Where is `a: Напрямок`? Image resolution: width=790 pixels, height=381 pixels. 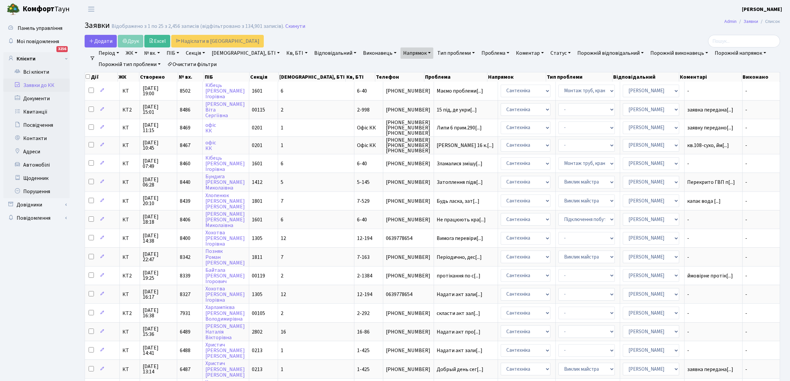 a: Напрямок is located at coordinates (417, 53).